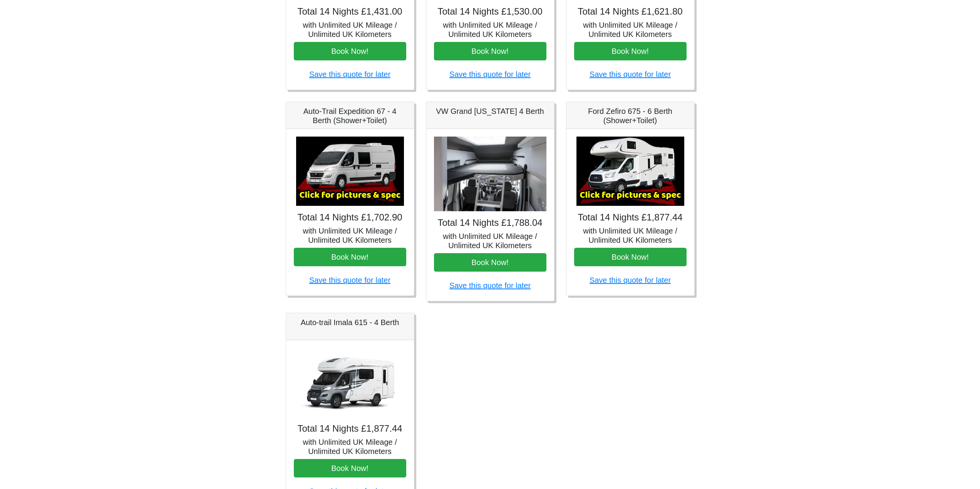 This screenshot has height=489, width=980. What do you see at coordinates (490, 223) in the screenshot?
I see `h4: Total 14 Nights £1,788.04` at bounding box center [490, 223].